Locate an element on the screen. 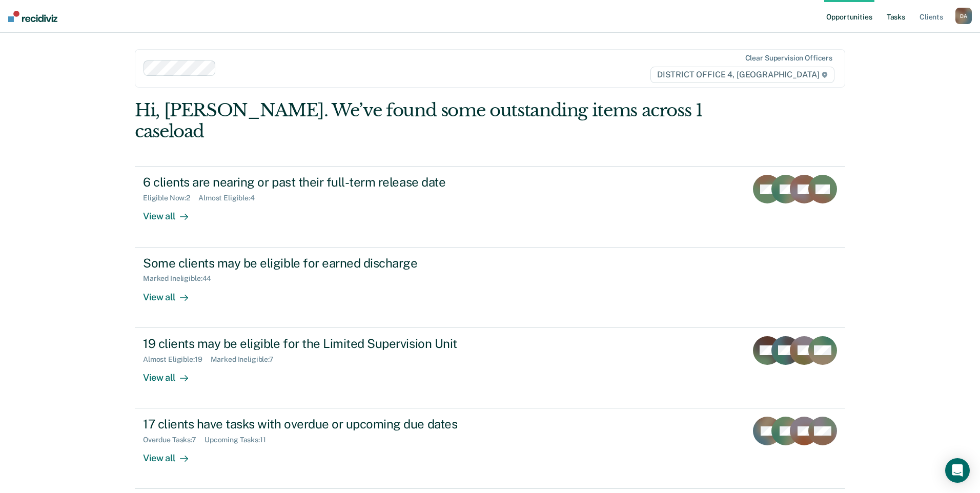 The image size is (980, 493). div: Eligible Now : 2 is located at coordinates (171, 198).